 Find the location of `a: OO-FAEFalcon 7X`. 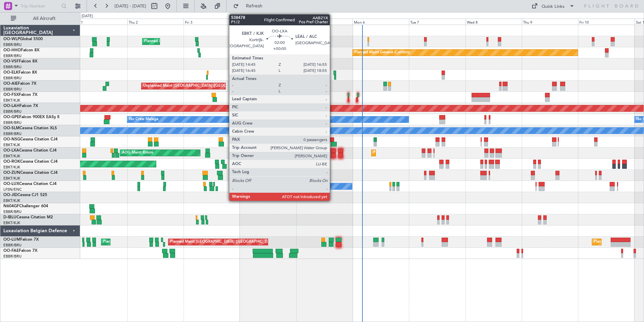

a: OO-FAEFalcon 7X is located at coordinates (20, 251).